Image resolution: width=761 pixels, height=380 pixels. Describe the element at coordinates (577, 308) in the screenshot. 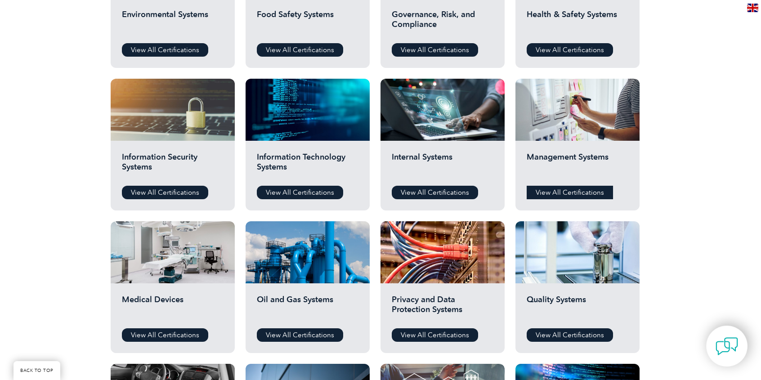

I see `h2: Quality Systems` at that location.